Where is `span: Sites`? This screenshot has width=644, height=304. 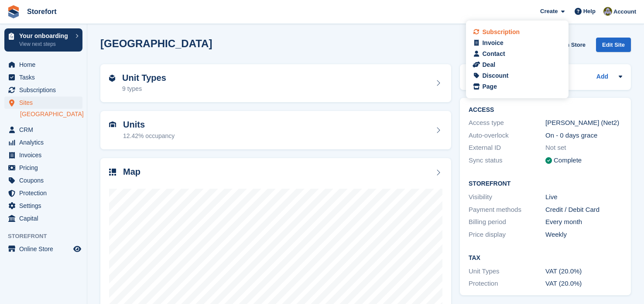 span: Sites is located at coordinates (46, 103).